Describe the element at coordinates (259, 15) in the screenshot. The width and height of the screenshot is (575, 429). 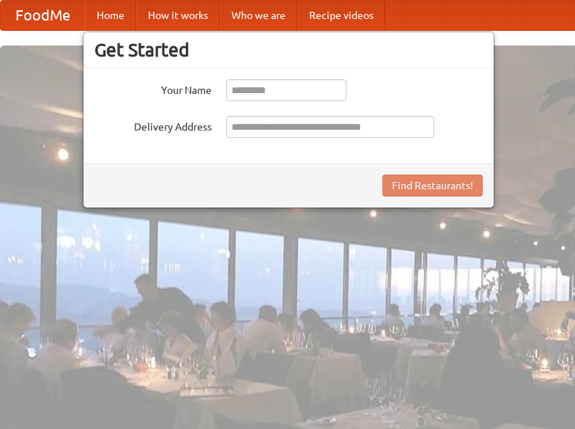
I see `a: Who we are` at that location.